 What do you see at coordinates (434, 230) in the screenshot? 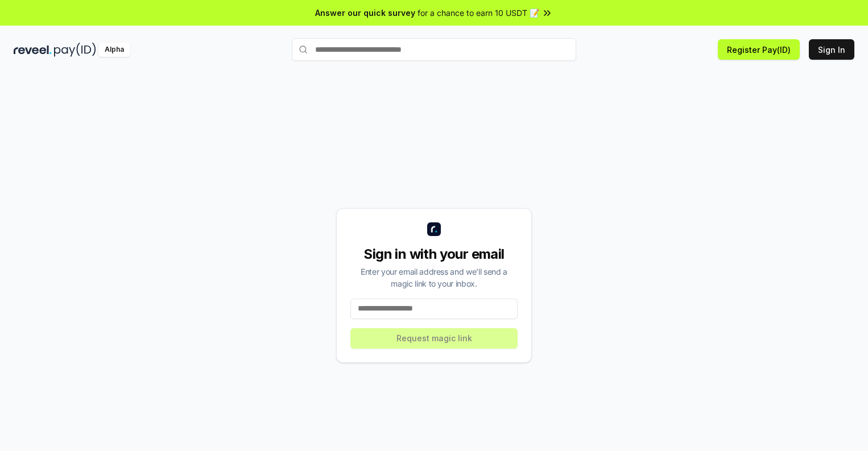
I see `img: logo_small` at bounding box center [434, 230].